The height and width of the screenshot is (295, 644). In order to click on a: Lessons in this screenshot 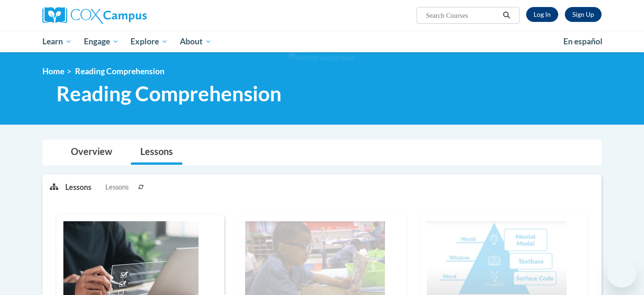, I will do `click(156, 152)`.